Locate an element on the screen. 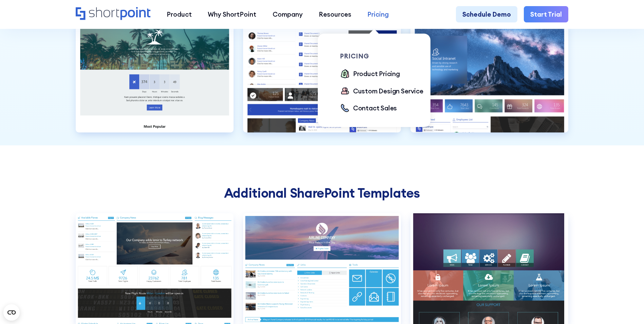 This screenshot has width=644, height=324. h2: Additional SharePoint Templates is located at coordinates (322, 193).